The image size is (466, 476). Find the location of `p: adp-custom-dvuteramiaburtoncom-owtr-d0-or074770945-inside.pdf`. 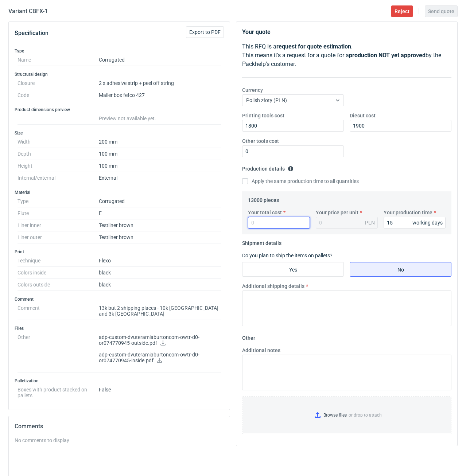

p: adp-custom-dvuteramiaburtoncom-owtr-d0-or074770945-inside.pdf is located at coordinates (160, 358).